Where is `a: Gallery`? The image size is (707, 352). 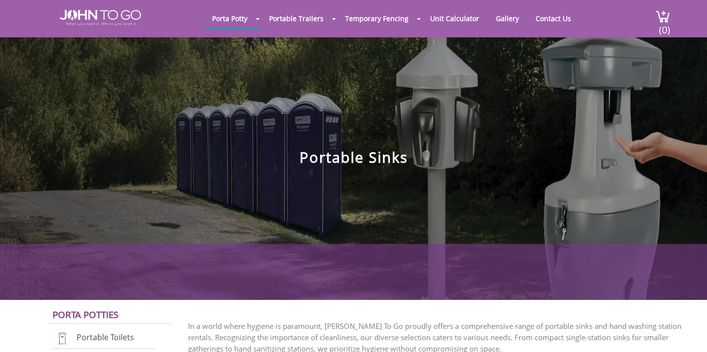
a: Gallery is located at coordinates (507, 18).